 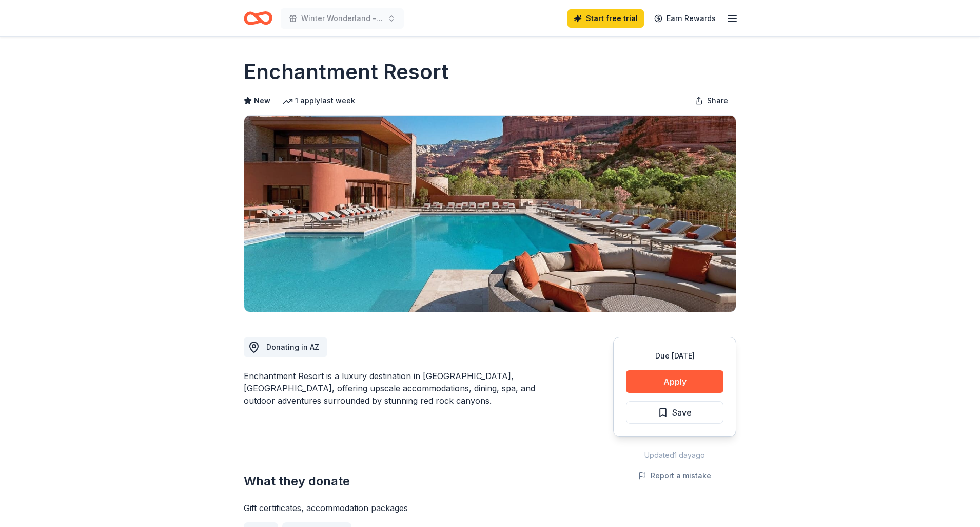 What do you see at coordinates (675, 455) in the screenshot?
I see `div: Updated 1 day ago` at bounding box center [675, 455].